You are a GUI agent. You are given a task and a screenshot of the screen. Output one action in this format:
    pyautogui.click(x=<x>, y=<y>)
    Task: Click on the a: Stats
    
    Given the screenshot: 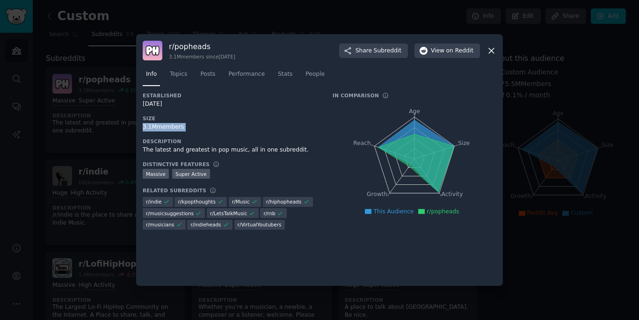 What is the action you would take?
    pyautogui.click(x=285, y=76)
    